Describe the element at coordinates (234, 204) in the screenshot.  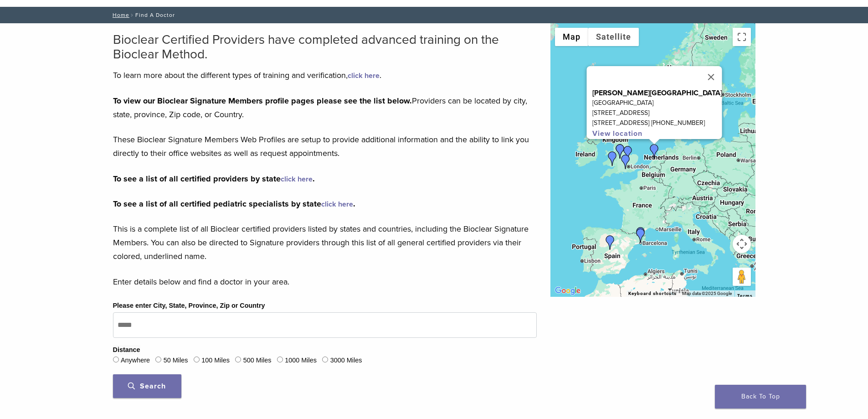
I see `strong: To see a list of all certified pediatric specialists by state .` at that location.